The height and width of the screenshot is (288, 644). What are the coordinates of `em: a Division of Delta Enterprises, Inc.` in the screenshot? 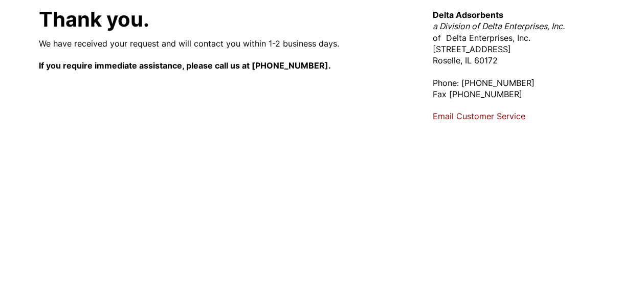 It's located at (499, 26).